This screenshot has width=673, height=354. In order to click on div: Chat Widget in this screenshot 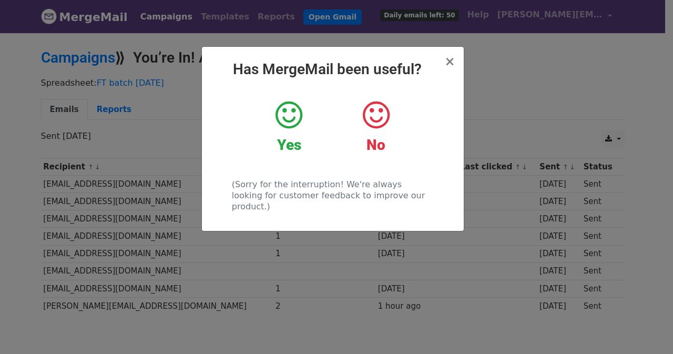, I will do `click(647, 329)`.